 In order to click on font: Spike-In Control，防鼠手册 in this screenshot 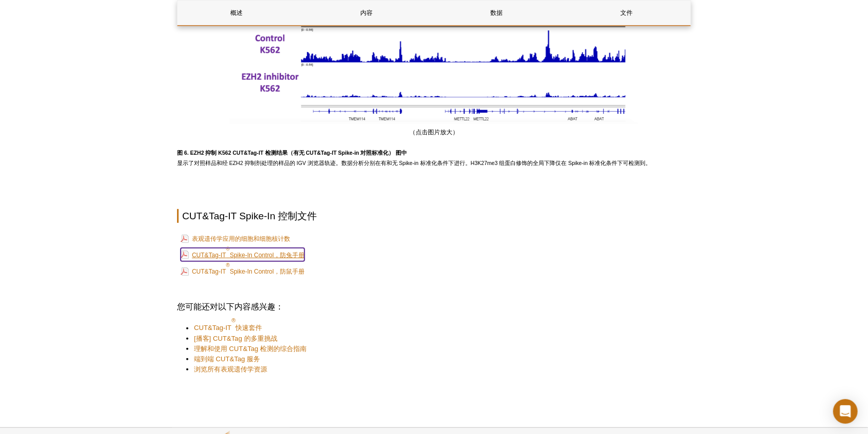, I will do `click(268, 272)`.